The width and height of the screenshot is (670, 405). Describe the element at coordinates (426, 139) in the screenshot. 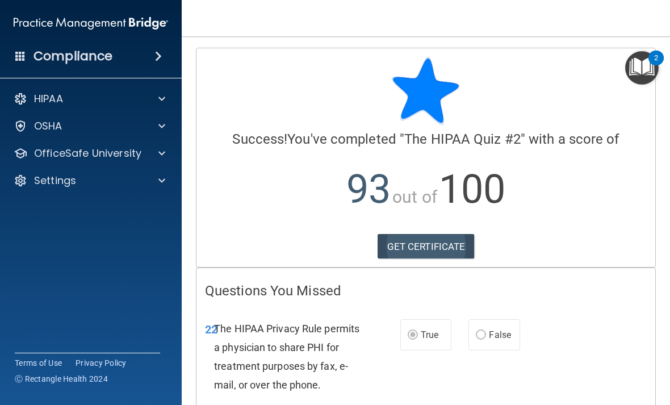

I see `h4: You've completed " " with a score of` at that location.